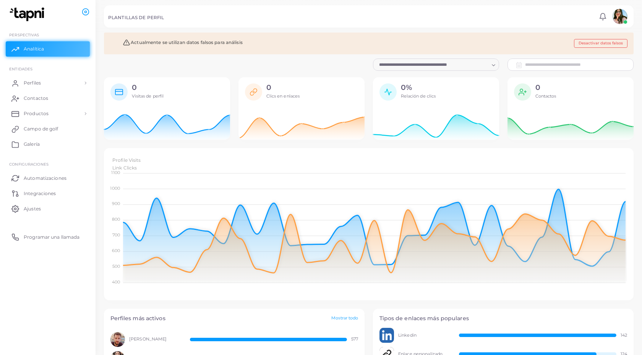 Image resolution: width=642 pixels, height=355 pixels. What do you see at coordinates (116, 266) in the screenshot?
I see `tspan: 500` at bounding box center [116, 266].